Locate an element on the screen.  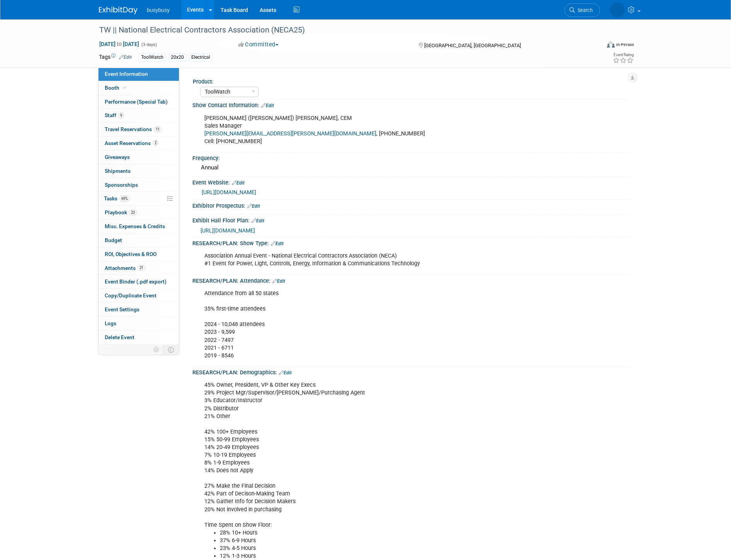
a: Delete Event is located at coordinates (139, 337).